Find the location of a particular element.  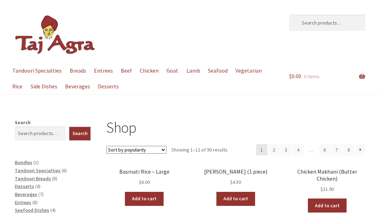

span: 0 items is located at coordinates (311, 77).